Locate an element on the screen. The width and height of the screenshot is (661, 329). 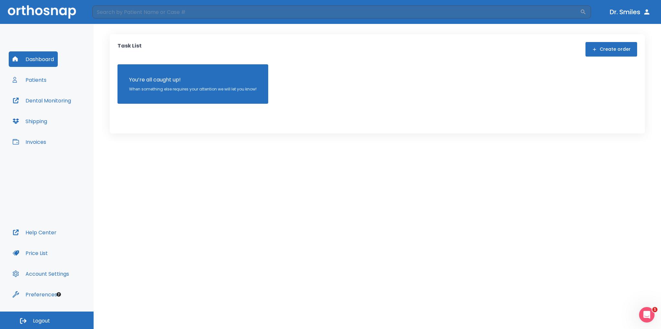
p: You’re all caught up! is located at coordinates (193, 80).